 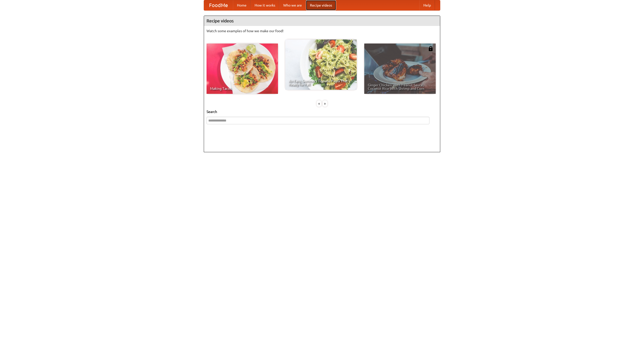 What do you see at coordinates (322, 21) in the screenshot?
I see `h4: Recipe videos` at bounding box center [322, 21].